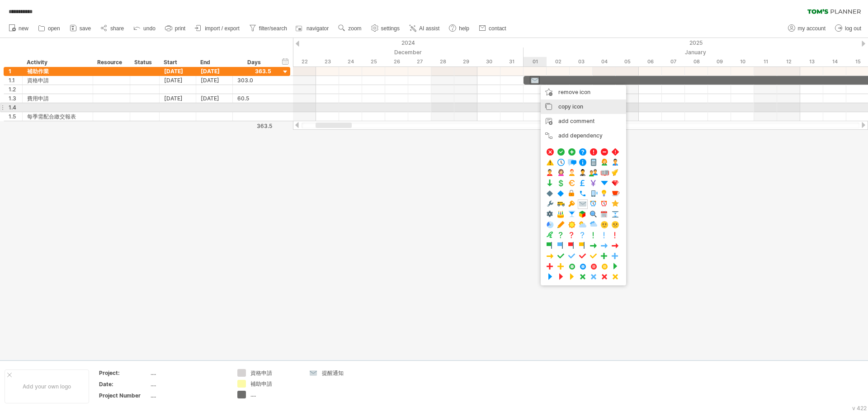 This screenshot has width=868, height=412. Describe the element at coordinates (459, 29) in the screenshot. I see `a: help` at that location.